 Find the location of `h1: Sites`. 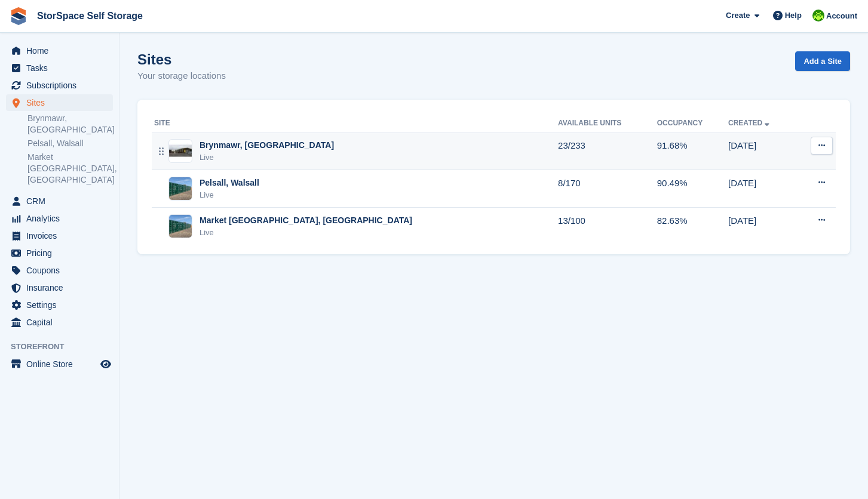

h1: Sites is located at coordinates (182, 59).